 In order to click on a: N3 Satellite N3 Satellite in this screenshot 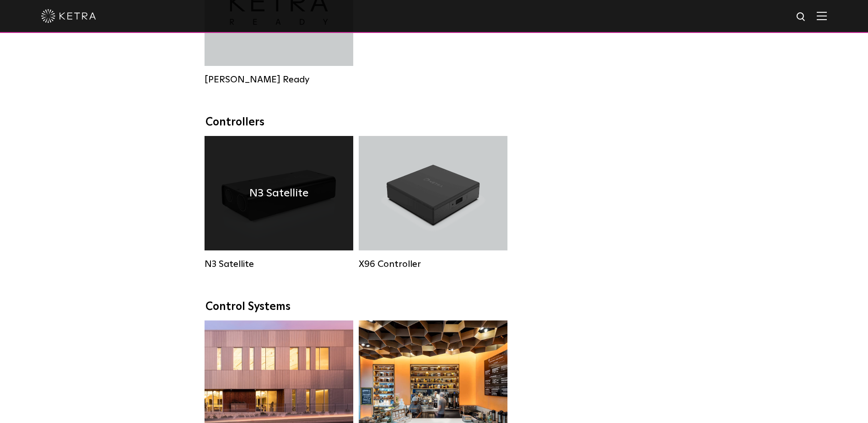, I will do `click(278, 202)`.